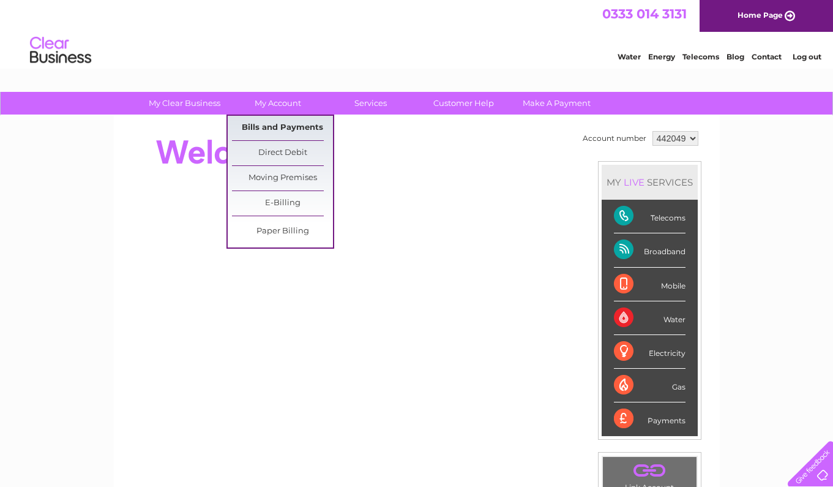 The height and width of the screenshot is (487, 833). Describe the element at coordinates (649, 284) in the screenshot. I see `div: Mobile` at that location.